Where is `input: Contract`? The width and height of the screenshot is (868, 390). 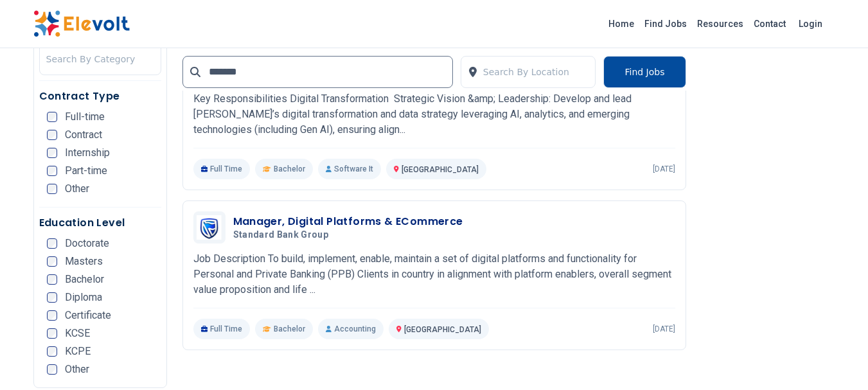
input: Contract is located at coordinates (52, 135).